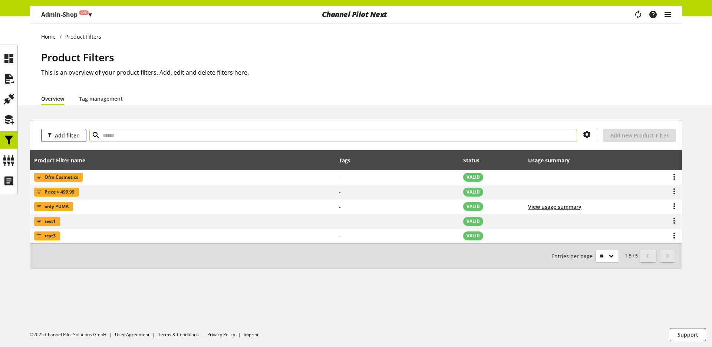 This screenshot has width=712, height=347. I want to click on span: Entries per page, so click(574, 256).